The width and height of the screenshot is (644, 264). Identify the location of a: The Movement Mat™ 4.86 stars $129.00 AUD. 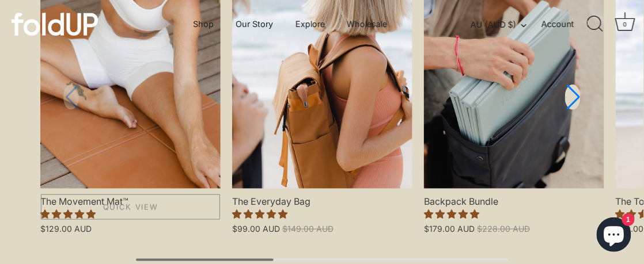
(130, 212).